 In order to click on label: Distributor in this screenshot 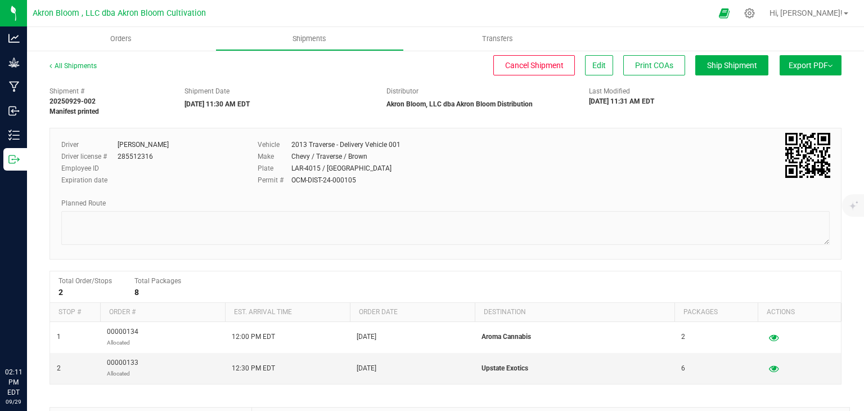, I will do `click(402, 91)`.